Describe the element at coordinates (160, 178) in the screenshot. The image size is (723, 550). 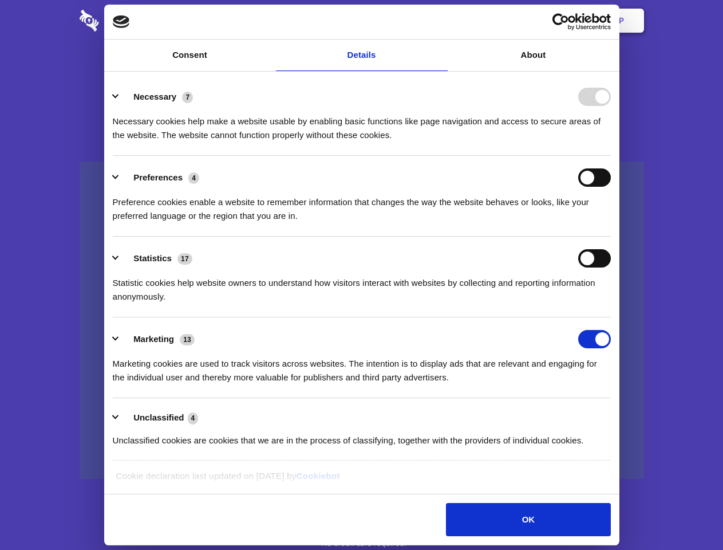
I see `button: Preferences (4)` at that location.